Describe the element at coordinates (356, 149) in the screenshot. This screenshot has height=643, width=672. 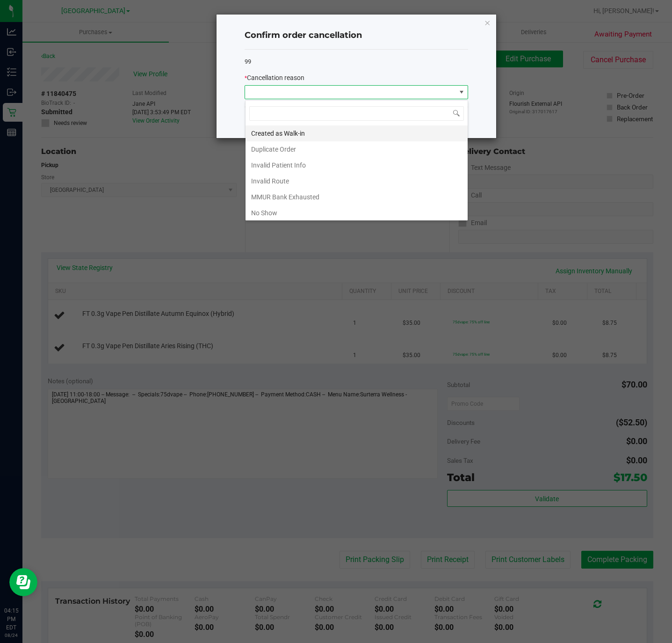
I see `li: Duplicate Order` at that location.